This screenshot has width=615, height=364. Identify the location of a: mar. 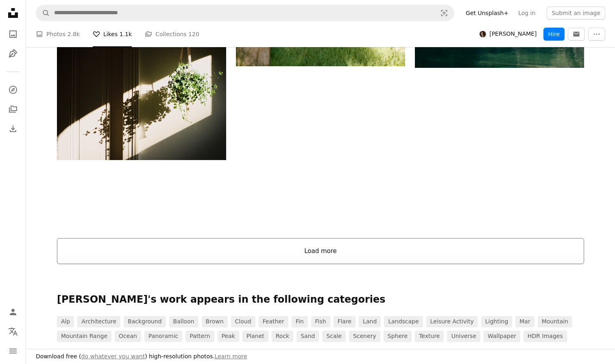
(524, 322).